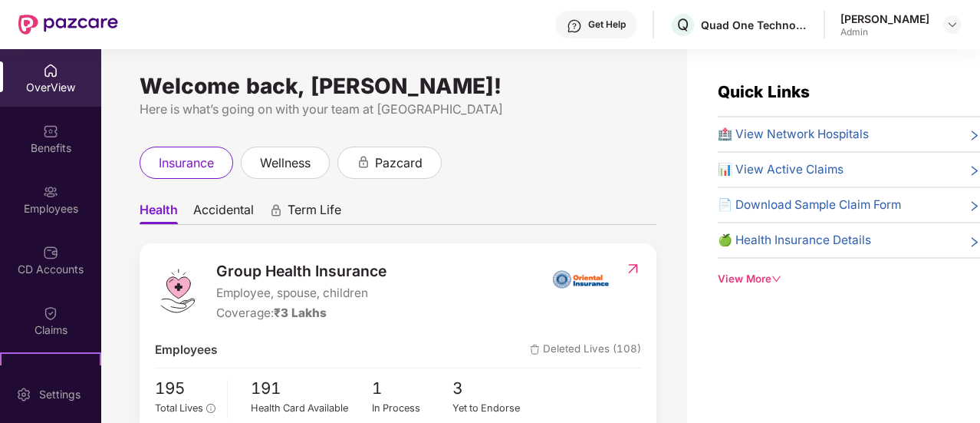 The width and height of the screenshot is (980, 423). Describe the element at coordinates (50, 192) in the screenshot. I see `img: svg+xml;base64,PHN2ZyBpZD0iRW1wbG95ZWVzIiB4bWxucz0iaHR0cDovL3d3dy53My5vcmcvMjAwMC9zdmciIHdpZHRoPS...` at that location.